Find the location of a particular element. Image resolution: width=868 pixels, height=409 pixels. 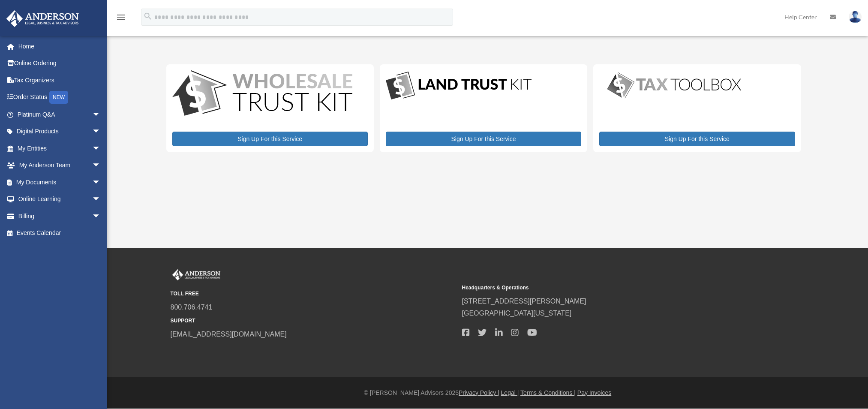

a: My Entitiesarrow_drop_down is located at coordinates (60, 148).